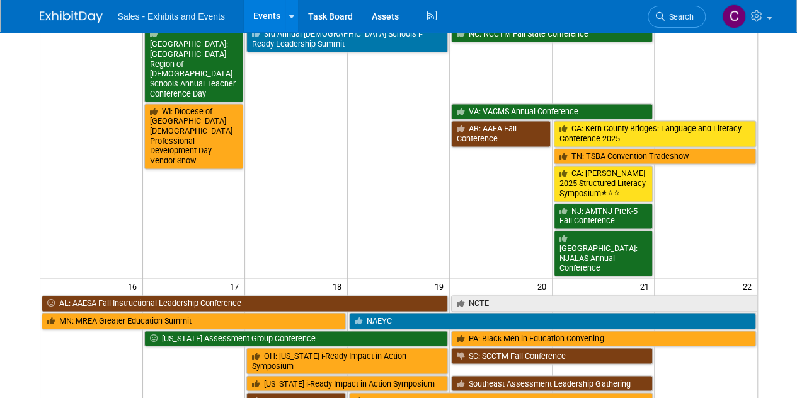 This screenshot has height=398, width=797. I want to click on span: 16, so click(134, 285).